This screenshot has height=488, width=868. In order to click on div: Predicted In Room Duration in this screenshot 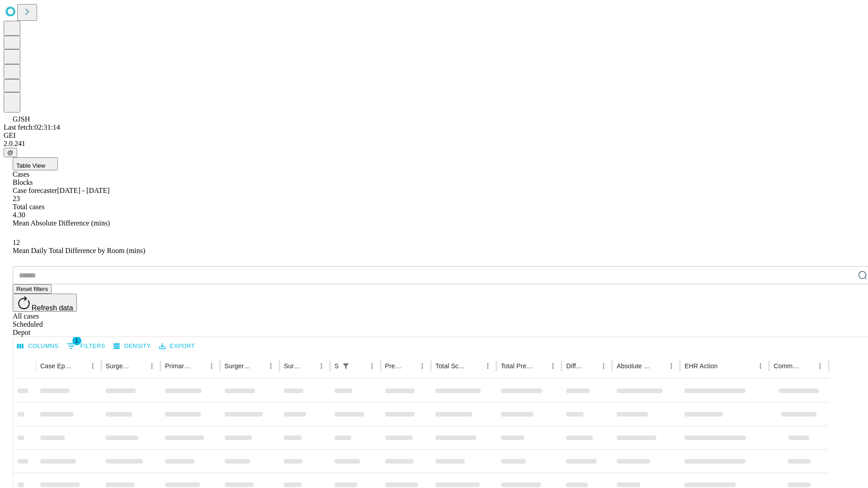, I will do `click(394, 366)`.